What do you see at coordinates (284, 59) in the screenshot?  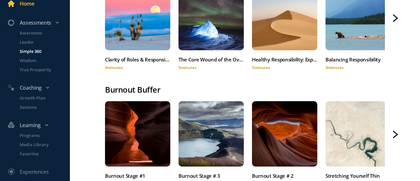 I see `div: Healthy Responsibility: Exploring Our Resistance To Support` at bounding box center [284, 59].